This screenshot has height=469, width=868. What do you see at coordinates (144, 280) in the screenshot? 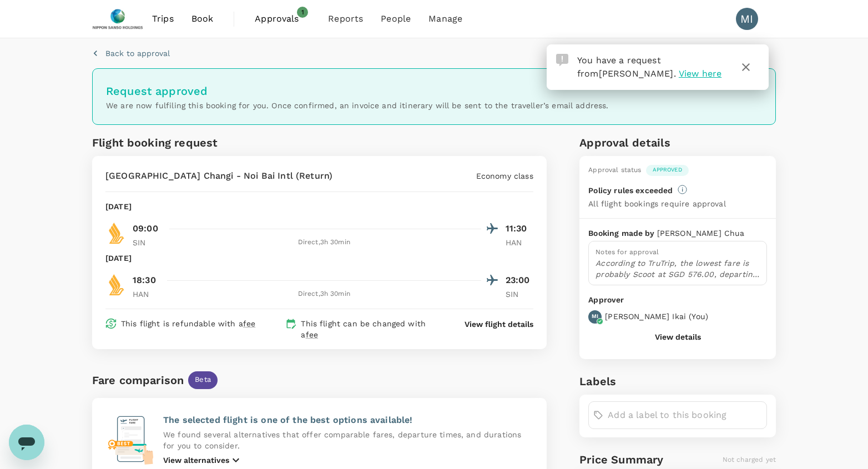
I see `p: 18:30` at bounding box center [144, 280].